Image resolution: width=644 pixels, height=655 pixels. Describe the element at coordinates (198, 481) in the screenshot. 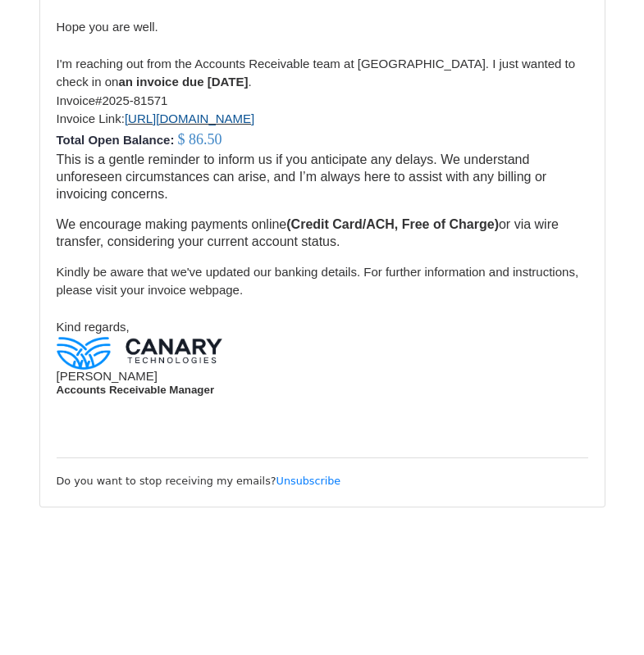

I see `small: Do you want to stop receiving my emails?` at that location.